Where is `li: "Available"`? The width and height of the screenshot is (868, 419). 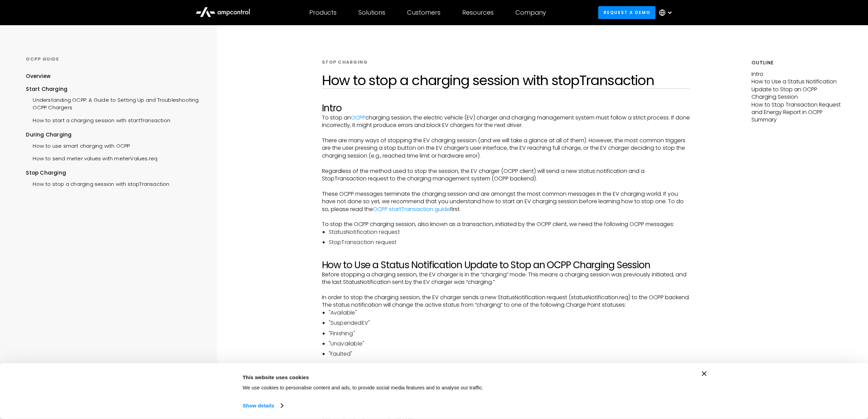 li: "Available" is located at coordinates (510, 313).